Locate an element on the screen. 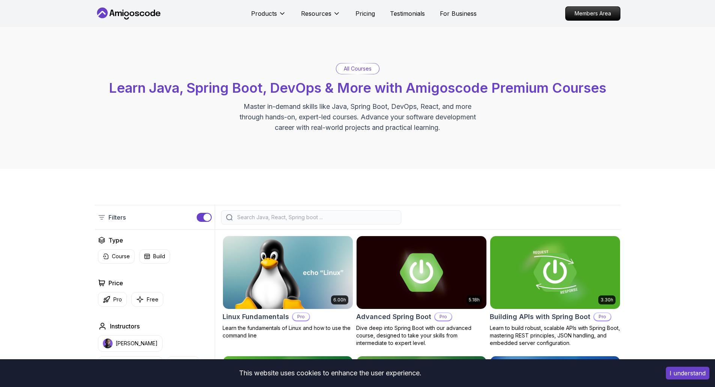 This screenshot has height=387, width=715. img: Building APIs with Spring Boot card is located at coordinates (555, 272).